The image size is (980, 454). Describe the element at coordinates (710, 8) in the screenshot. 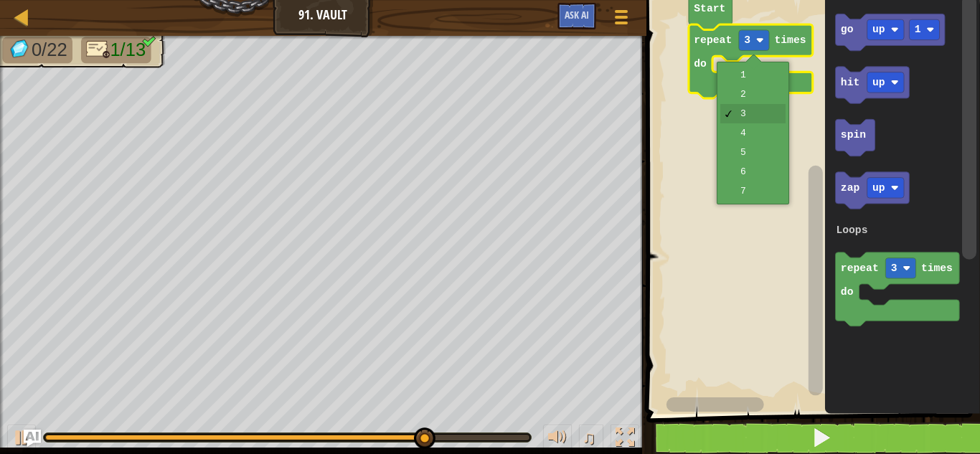

I see `text: Start` at that location.